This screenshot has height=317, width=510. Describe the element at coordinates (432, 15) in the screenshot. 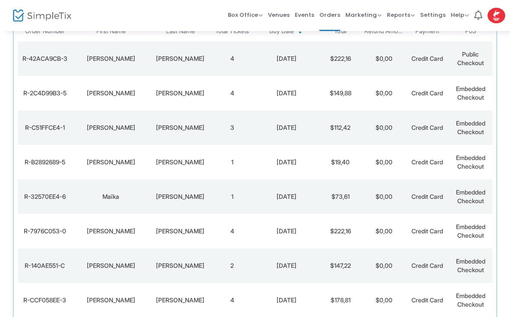

I see `span: Settings` at that location.